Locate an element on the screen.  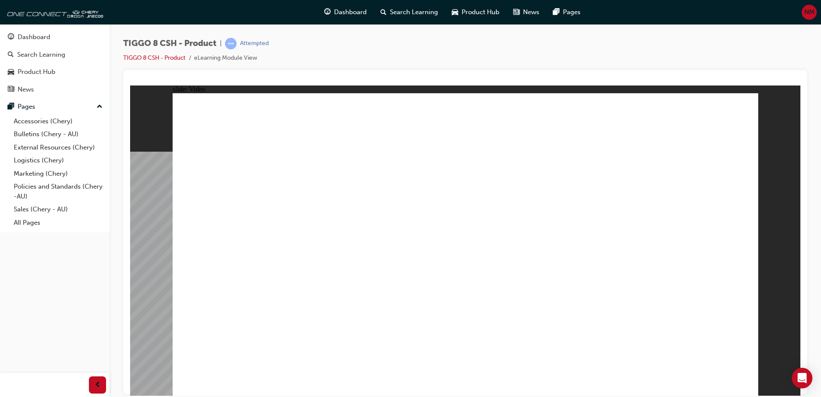
span: News is located at coordinates (531, 12).